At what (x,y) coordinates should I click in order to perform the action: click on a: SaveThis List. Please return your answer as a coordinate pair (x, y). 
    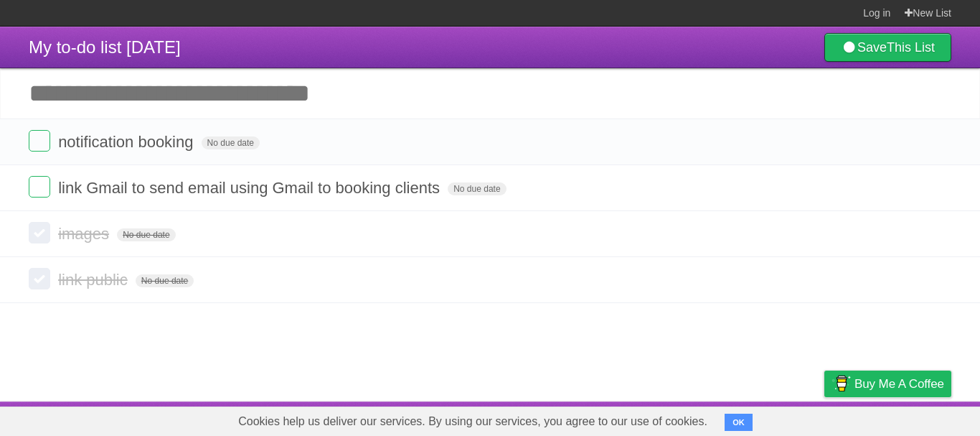
    Looking at the image, I should click on (888, 48).